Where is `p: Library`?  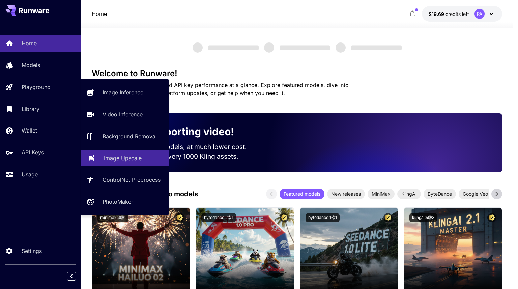
p: Library is located at coordinates (30, 109).